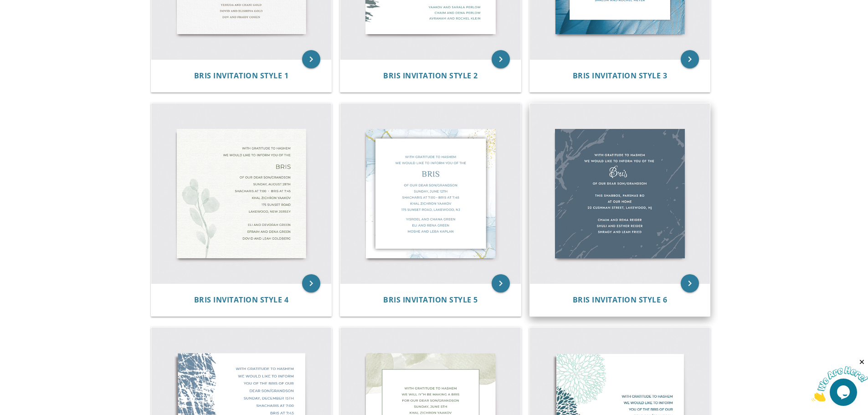 This screenshot has width=868, height=415. What do you see at coordinates (620, 299) in the screenshot?
I see `span: Bris Invitation Style 6` at bounding box center [620, 299].